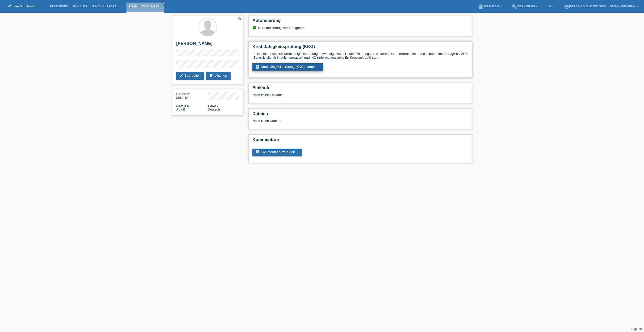  Describe the element at coordinates (360, 28) in the screenshot. I see `div: Die Autorisierung war erfolgreich.` at that location.